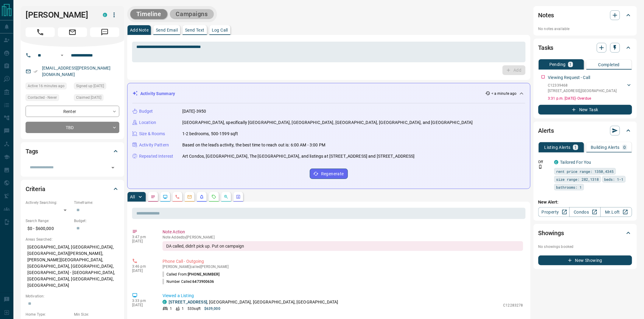 This screenshot has width=644, height=319. Describe the element at coordinates (48, 229) in the screenshot. I see `p: $0 - $600,000` at that location.